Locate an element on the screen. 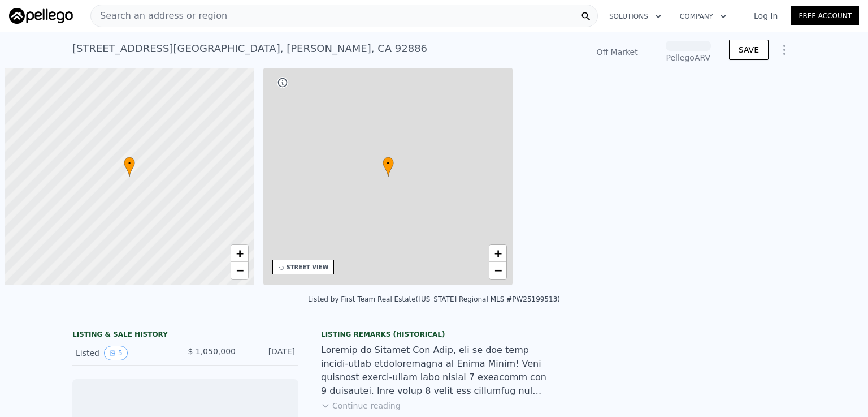 This screenshot has height=417, width=868. a: Free Account is located at coordinates (825, 16).